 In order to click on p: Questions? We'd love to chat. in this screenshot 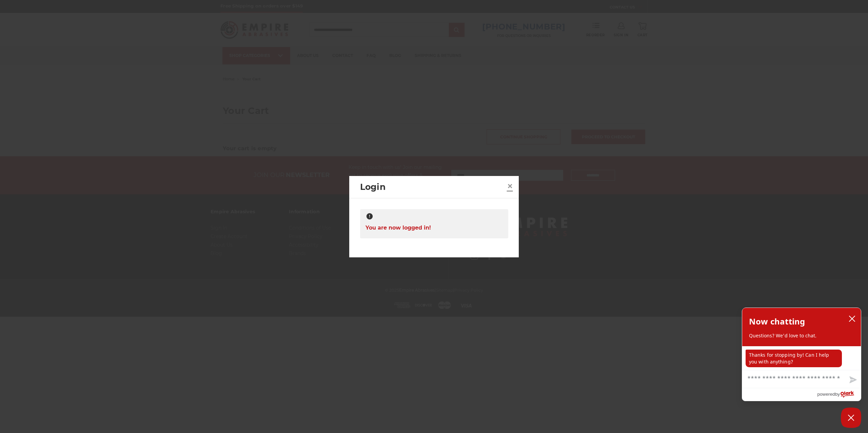, I will do `click(801, 336)`.